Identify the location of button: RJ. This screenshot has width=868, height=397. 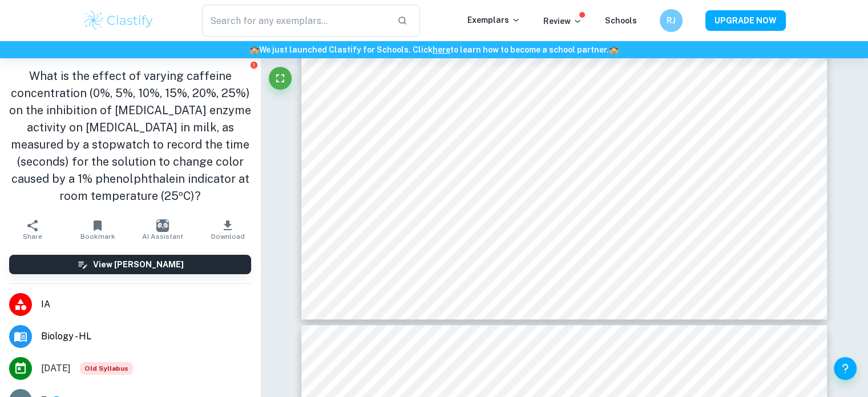
(671, 21).